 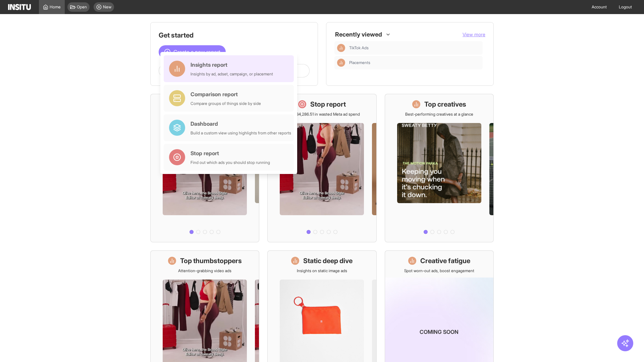 What do you see at coordinates (82, 7) in the screenshot?
I see `span: Open` at bounding box center [82, 7].